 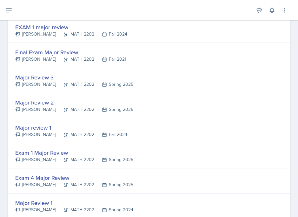 What do you see at coordinates (74, 77) in the screenshot?
I see `div: Major Review 3` at bounding box center [74, 77].